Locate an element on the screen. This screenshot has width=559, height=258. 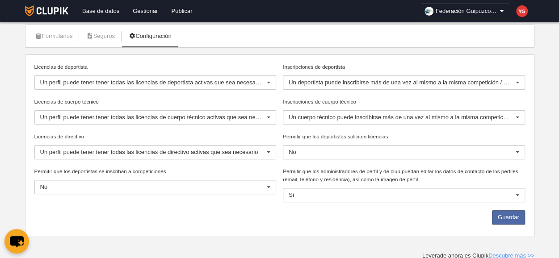
span: Un perfil puede tener tener todas las licencias de directivo activas que sea necesario is located at coordinates (149, 152).